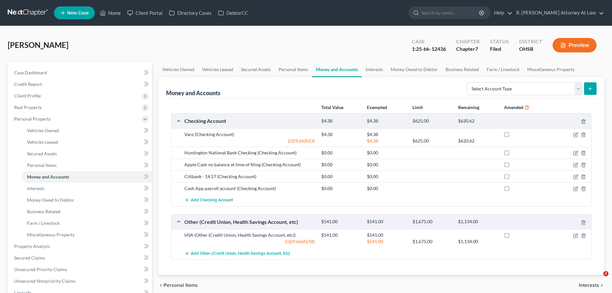 This screenshot has height=293, width=612. I want to click on div: Huntington National Bank Checking (Checking Account), so click(249, 153).